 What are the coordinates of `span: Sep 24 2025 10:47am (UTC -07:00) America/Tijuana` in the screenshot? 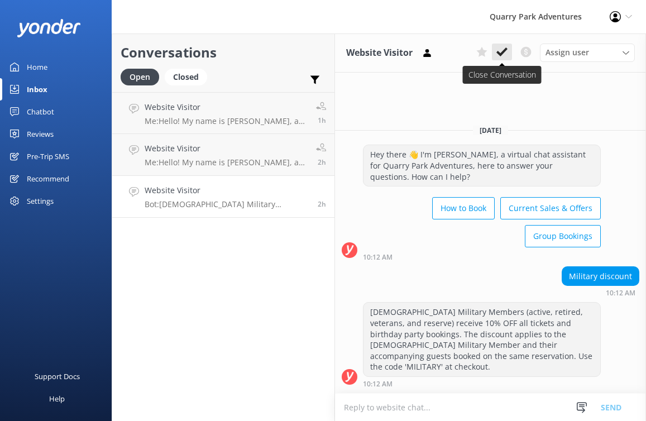 It's located at (322, 120).